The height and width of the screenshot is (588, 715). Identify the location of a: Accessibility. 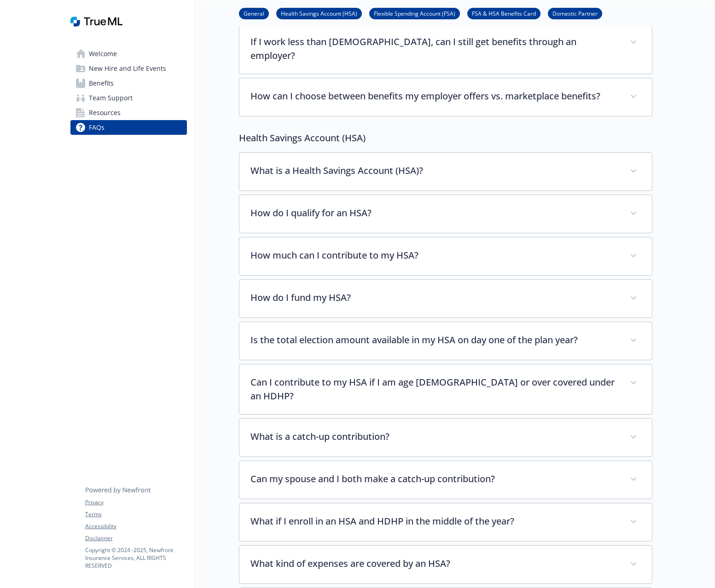
(136, 526).